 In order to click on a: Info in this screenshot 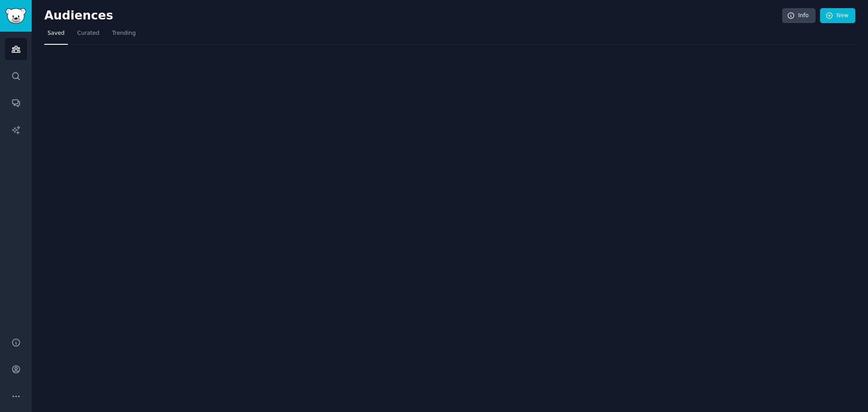, I will do `click(799, 16)`.